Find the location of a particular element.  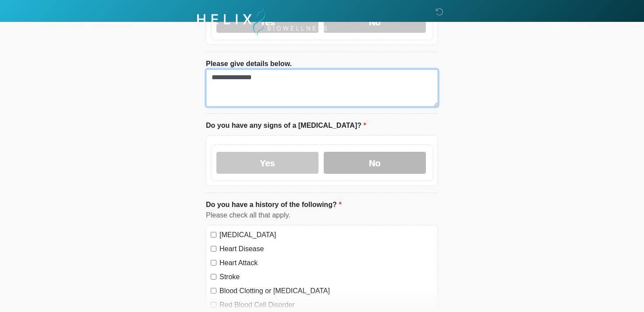

div: Please check all that apply. is located at coordinates (322, 215).